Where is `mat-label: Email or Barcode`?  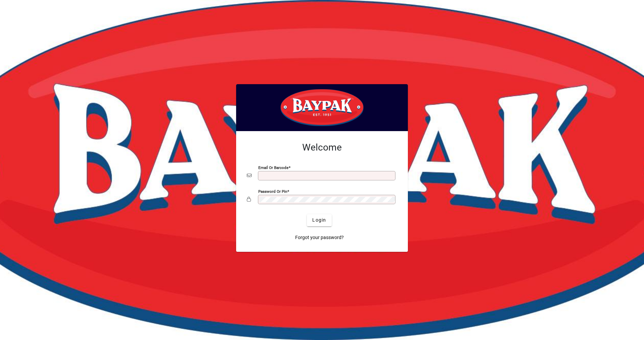 mat-label: Email or Barcode is located at coordinates (273, 167).